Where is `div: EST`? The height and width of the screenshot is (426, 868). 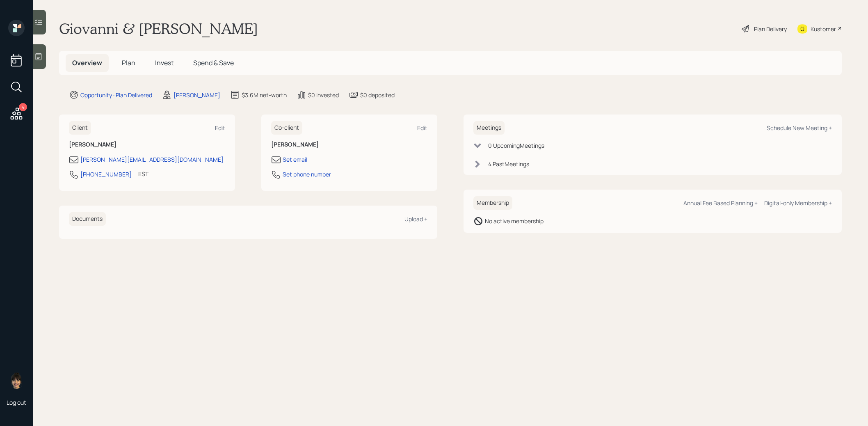
div: EST is located at coordinates (143, 173).